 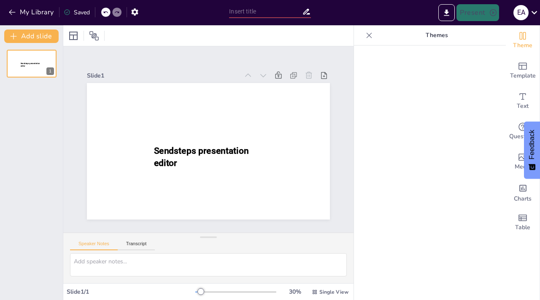 I want to click on span: Position, so click(x=94, y=36).